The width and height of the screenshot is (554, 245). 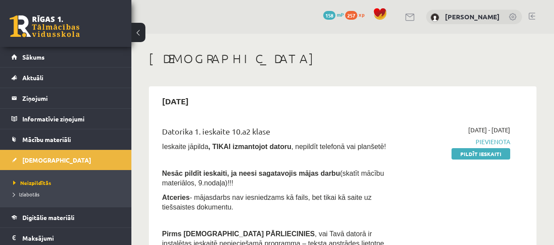 I want to click on div: Datorika 1. ieskaite 10.a2 klase, so click(x=276, y=133).